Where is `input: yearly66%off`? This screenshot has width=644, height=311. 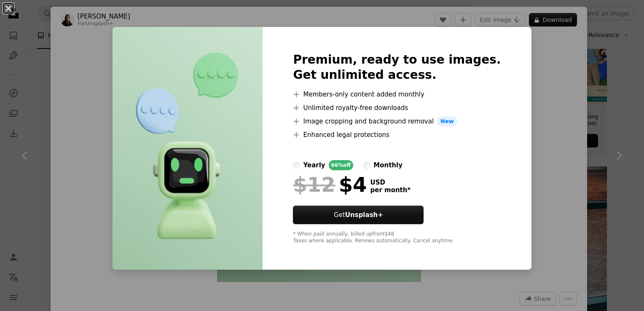
input: yearly66%off is located at coordinates (296, 165).